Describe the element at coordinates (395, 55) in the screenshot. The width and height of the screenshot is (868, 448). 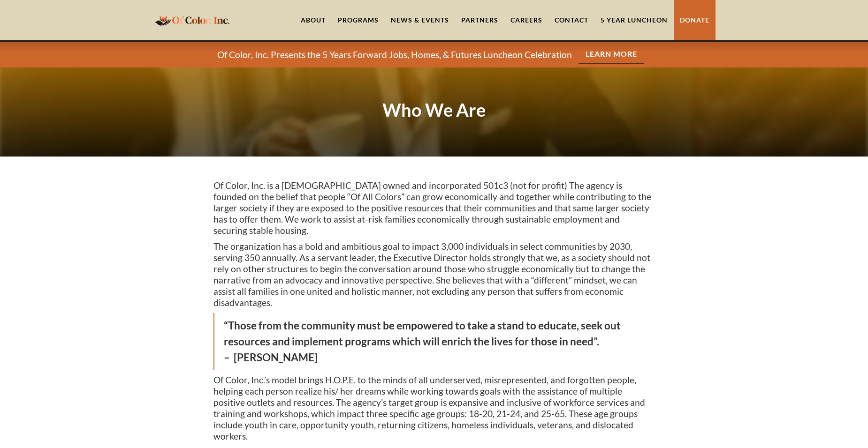
I see `p: Of Color, Inc. Presents the 5 Years Forward Jobs, Homes, & Futures Luncheon Celebration` at that location.